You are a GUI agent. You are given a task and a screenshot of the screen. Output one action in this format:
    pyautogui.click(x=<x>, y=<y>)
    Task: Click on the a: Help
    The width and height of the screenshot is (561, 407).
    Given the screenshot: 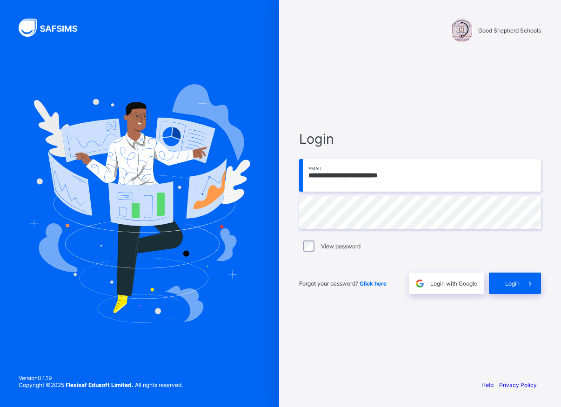 What is the action you would take?
    pyautogui.click(x=487, y=385)
    